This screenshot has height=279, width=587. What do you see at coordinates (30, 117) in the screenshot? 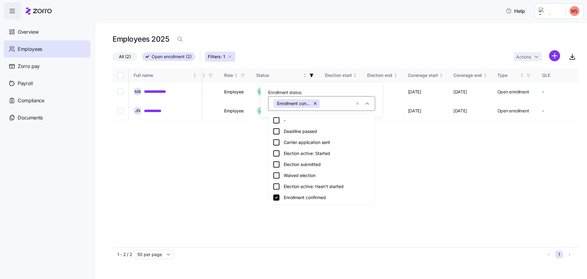
I see `span: Documents` at bounding box center [30, 117].